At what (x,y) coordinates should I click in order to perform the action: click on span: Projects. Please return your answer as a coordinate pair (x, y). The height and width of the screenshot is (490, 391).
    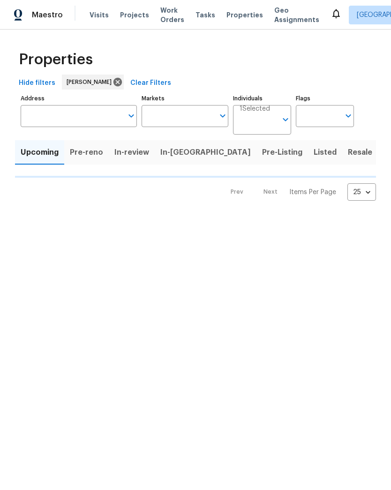
    Looking at the image, I should click on (135, 15).